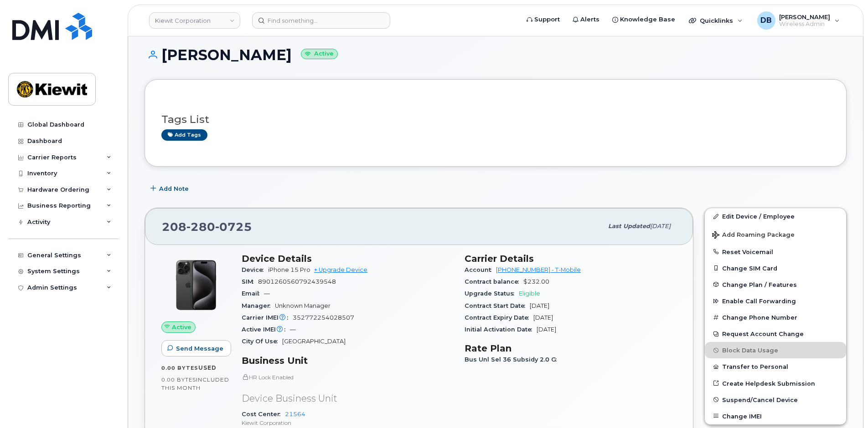 The width and height of the screenshot is (868, 428). Describe the element at coordinates (776, 217) in the screenshot. I see `a: Edit Device / Employee` at that location.